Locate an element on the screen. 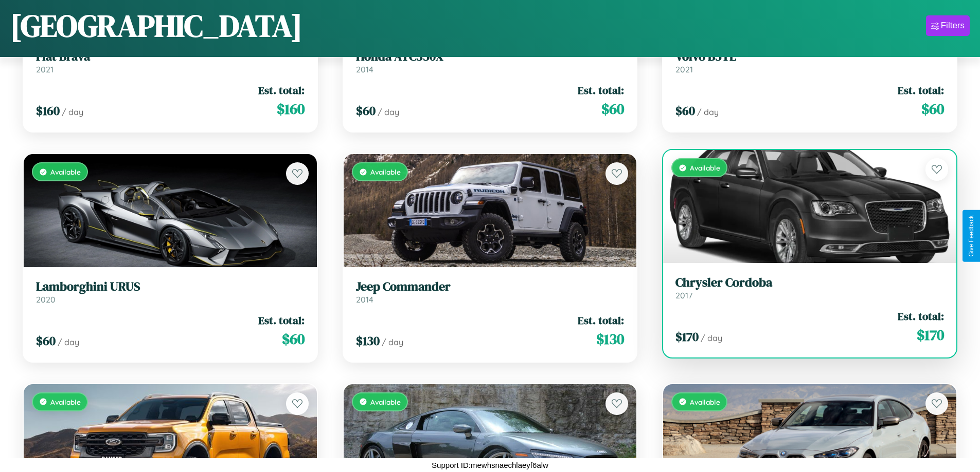  p: Support ID: mewhsnaechlaeyf6alw is located at coordinates (490, 465).